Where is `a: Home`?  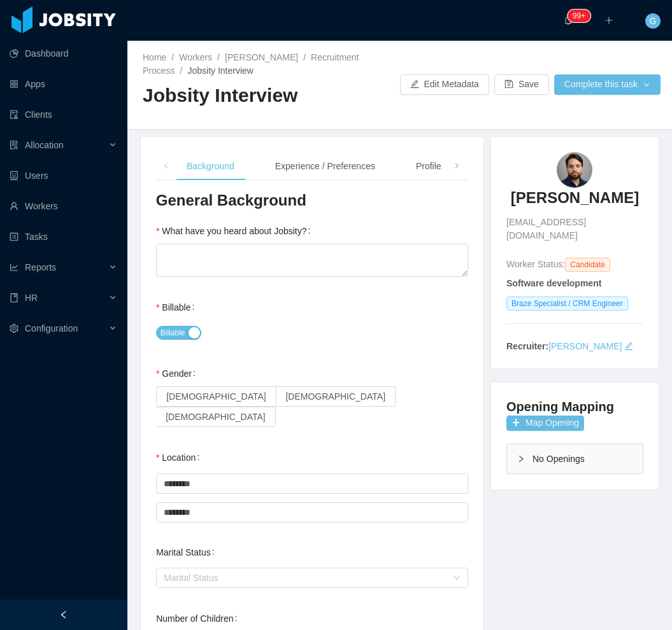
a: Home is located at coordinates (154, 57).